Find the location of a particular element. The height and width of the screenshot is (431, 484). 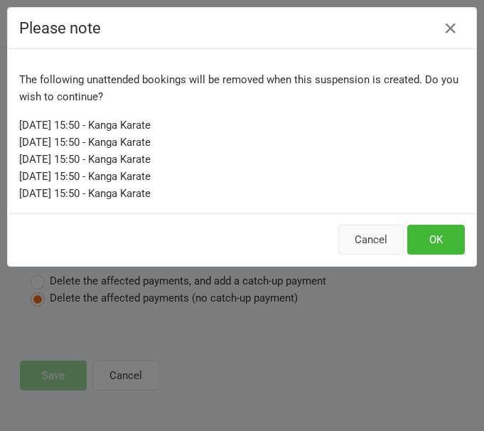

button: OK is located at coordinates (436, 240).